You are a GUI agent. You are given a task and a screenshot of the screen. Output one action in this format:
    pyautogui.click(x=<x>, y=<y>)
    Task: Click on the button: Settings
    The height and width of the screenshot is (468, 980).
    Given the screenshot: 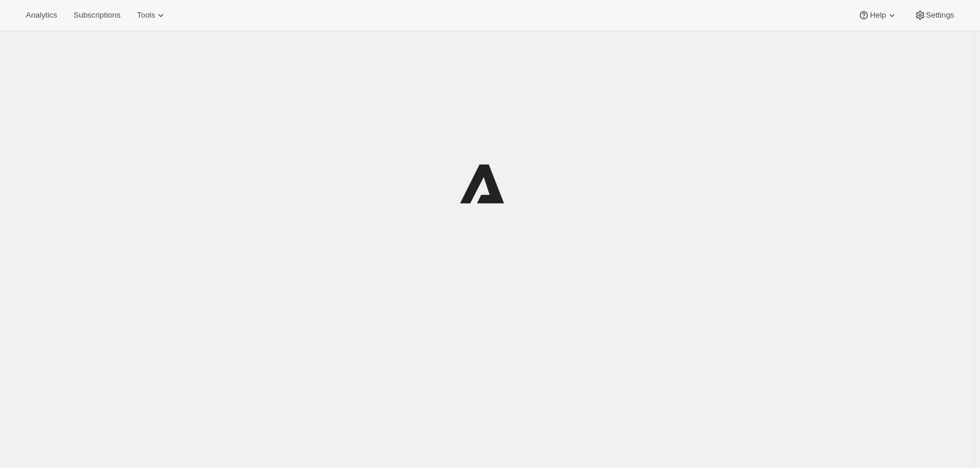 What is the action you would take?
    pyautogui.click(x=934, y=15)
    